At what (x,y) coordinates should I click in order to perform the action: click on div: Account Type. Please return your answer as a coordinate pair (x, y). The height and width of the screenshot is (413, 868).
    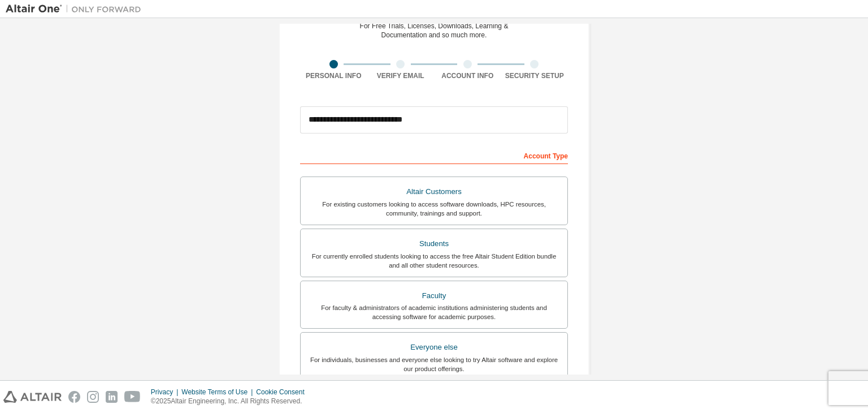
    Looking at the image, I should click on (434, 155).